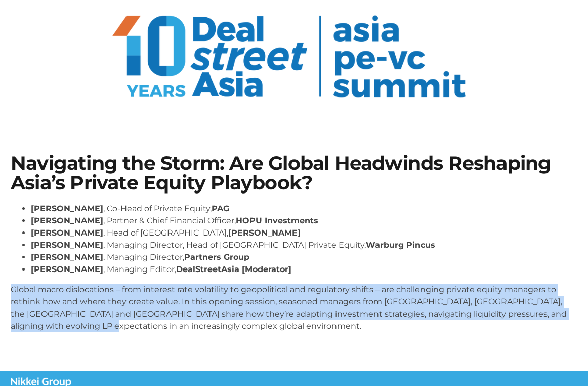 The height and width of the screenshot is (386, 588). I want to click on strong: Warburg Pincus, so click(400, 245).